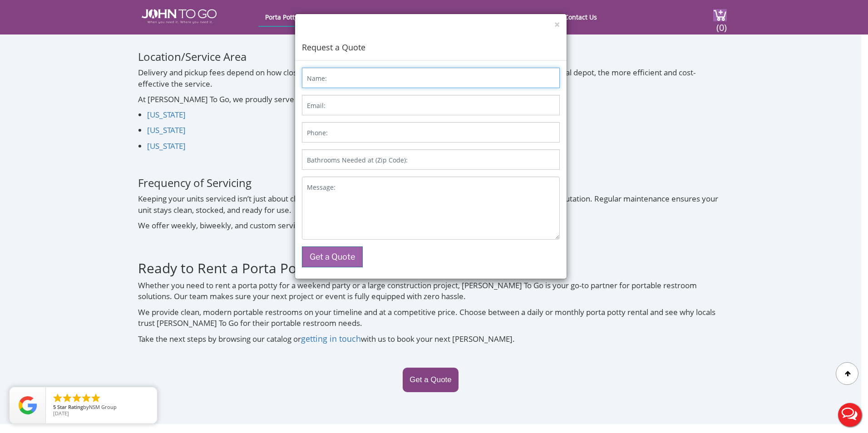  I want to click on label: Name:, so click(317, 78).